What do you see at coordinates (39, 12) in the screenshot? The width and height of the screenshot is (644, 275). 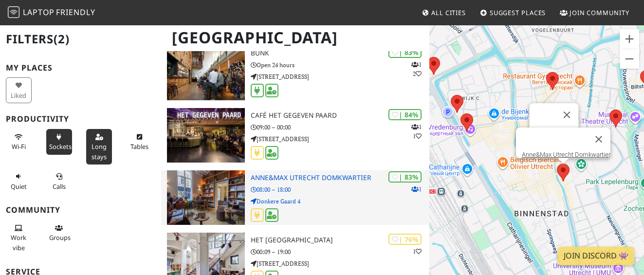 I see `span: Laptop` at bounding box center [39, 12].